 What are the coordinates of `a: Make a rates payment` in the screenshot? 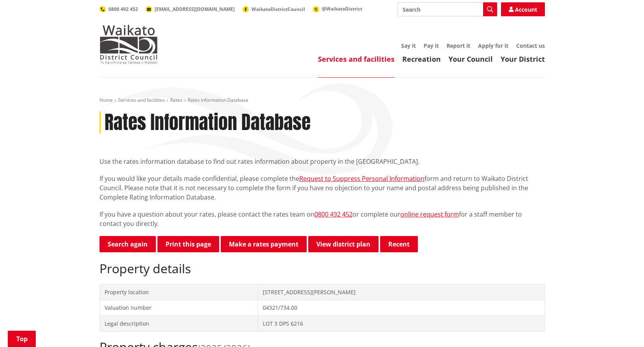 It's located at (264, 244).